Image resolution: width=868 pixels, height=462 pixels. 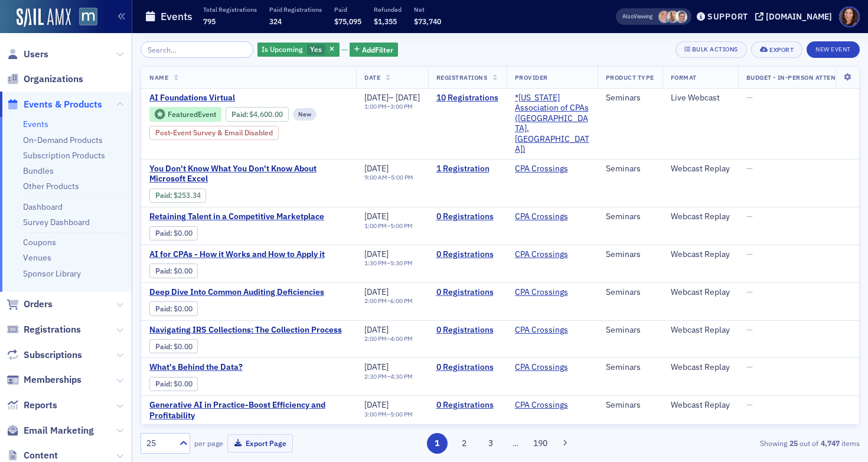 What do you see at coordinates (375, 177) in the screenshot?
I see `time: 9:00 AM` at bounding box center [375, 177].